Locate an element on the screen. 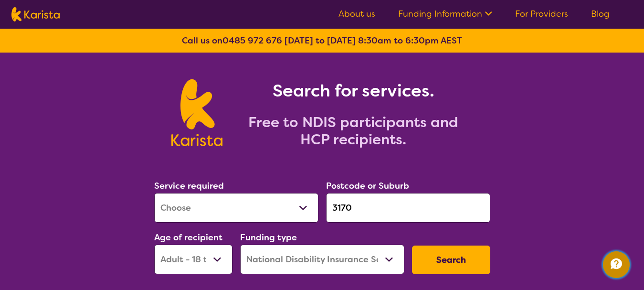  label: Funding type is located at coordinates (268, 237).